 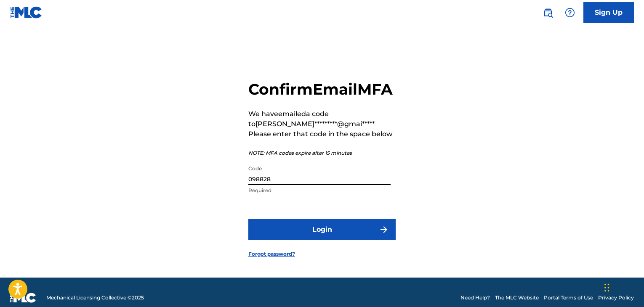 I want to click on div: Chat Widget, so click(x=623, y=287).